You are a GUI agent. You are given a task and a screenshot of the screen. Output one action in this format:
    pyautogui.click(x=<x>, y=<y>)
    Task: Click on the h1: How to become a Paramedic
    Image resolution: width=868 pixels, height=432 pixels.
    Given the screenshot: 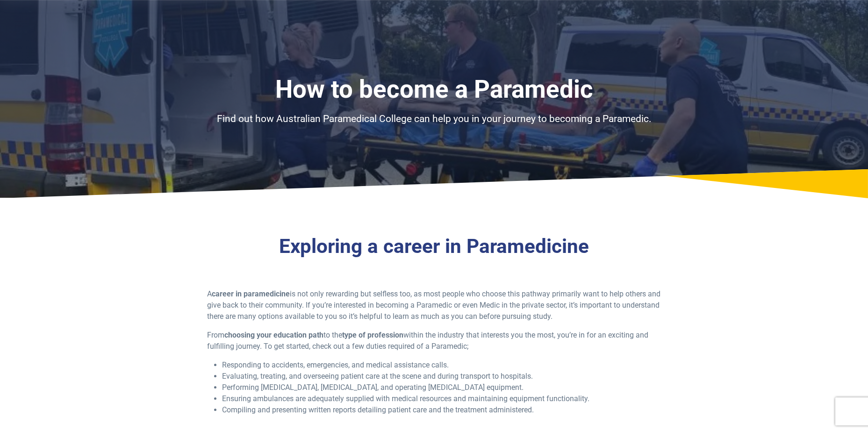 What is the action you would take?
    pyautogui.click(x=434, y=89)
    